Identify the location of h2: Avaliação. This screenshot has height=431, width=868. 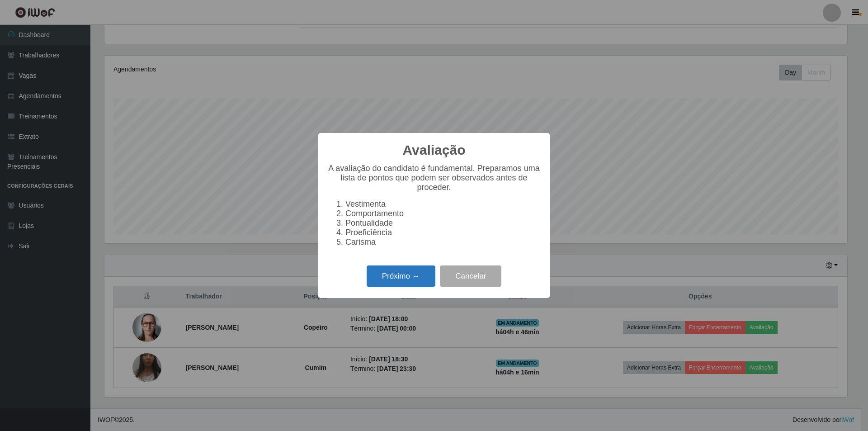
(434, 150).